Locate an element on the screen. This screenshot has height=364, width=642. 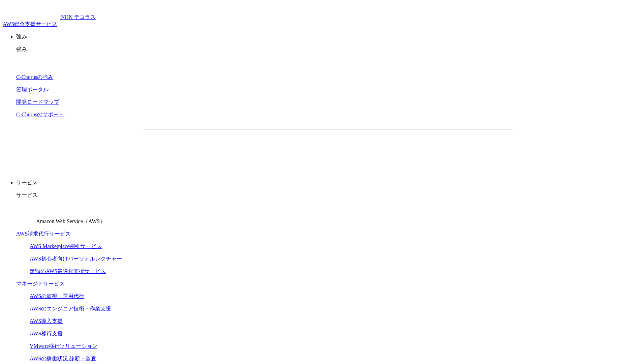
a: VMware移行ソリューション is located at coordinates (63, 346).